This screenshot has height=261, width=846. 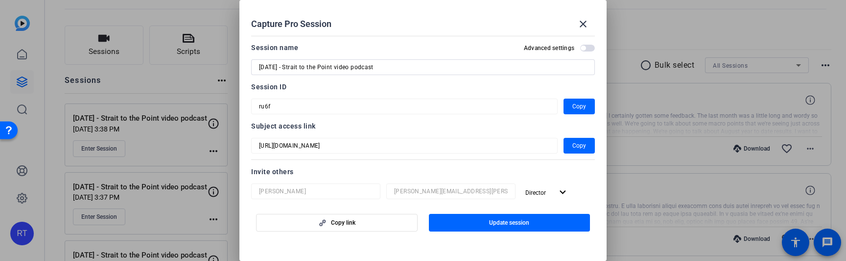 What do you see at coordinates (451, 191) in the screenshot?
I see `input: Email...` at bounding box center [451, 191].